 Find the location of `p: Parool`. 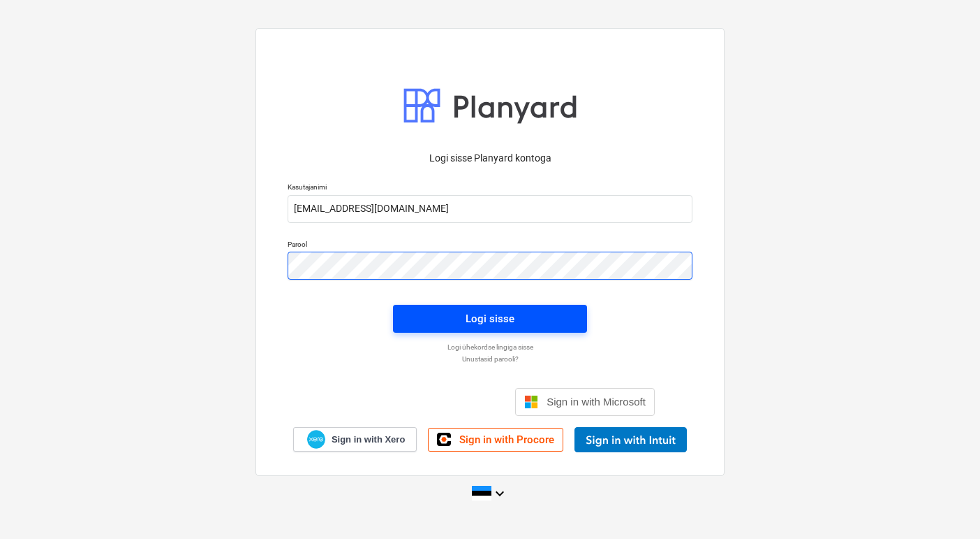

p: Parool is located at coordinates (490, 246).